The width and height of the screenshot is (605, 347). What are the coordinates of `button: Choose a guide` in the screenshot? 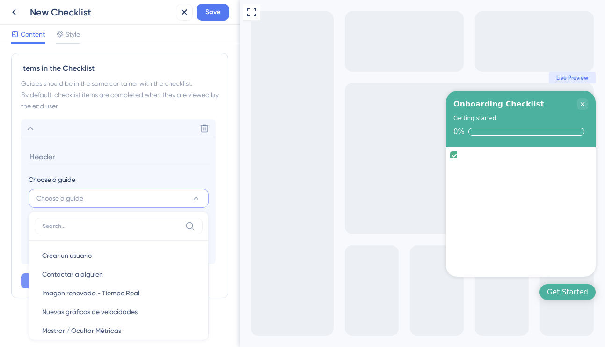 It's located at (118, 198).